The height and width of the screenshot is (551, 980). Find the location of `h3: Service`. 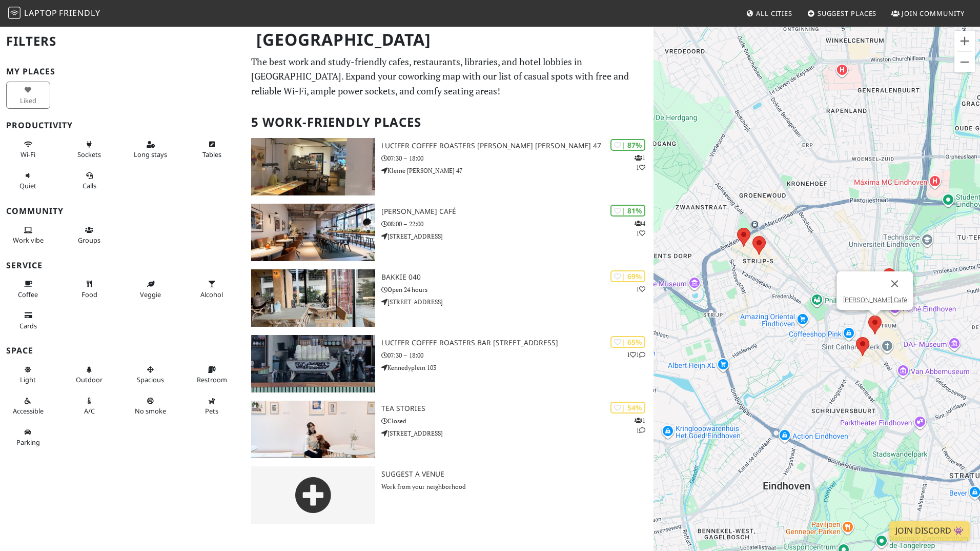

h3: Service is located at coordinates (123, 265).